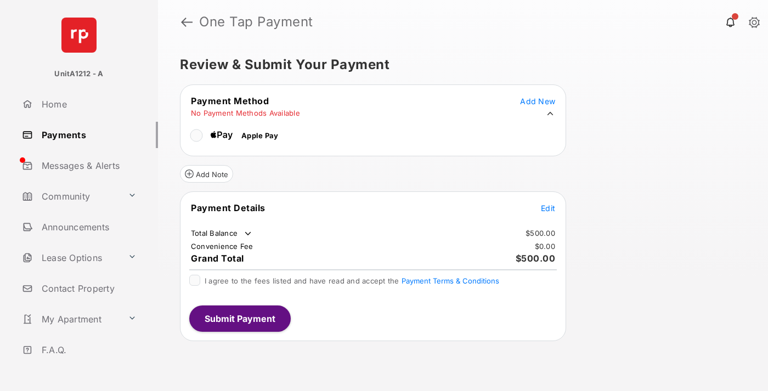 The image size is (768, 391). Describe the element at coordinates (548, 208) in the screenshot. I see `span: Edit` at that location.